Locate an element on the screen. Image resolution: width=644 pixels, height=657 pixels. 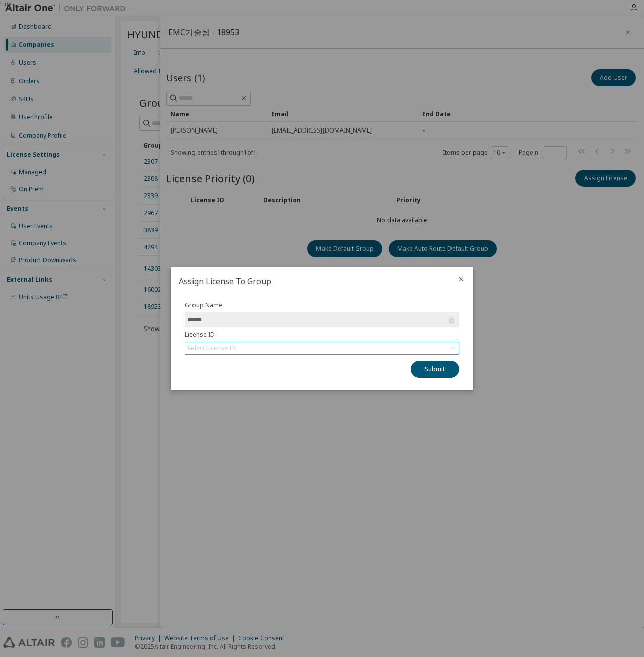
button: Submit is located at coordinates (435, 370).